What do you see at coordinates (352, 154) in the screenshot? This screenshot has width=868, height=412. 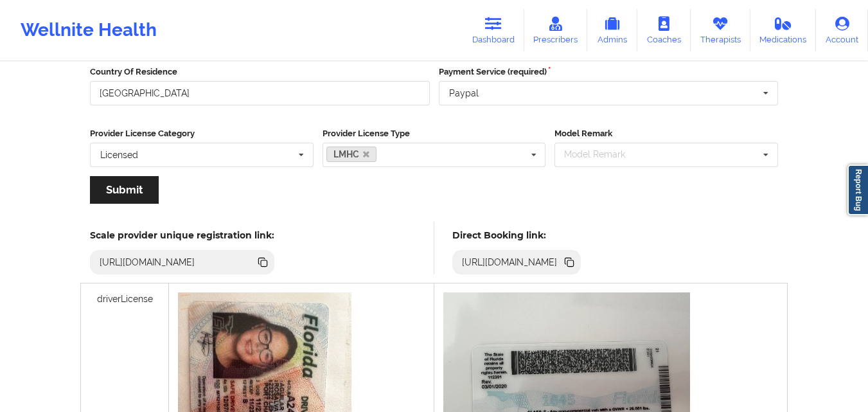 I see `a: LMHC` at bounding box center [352, 154].